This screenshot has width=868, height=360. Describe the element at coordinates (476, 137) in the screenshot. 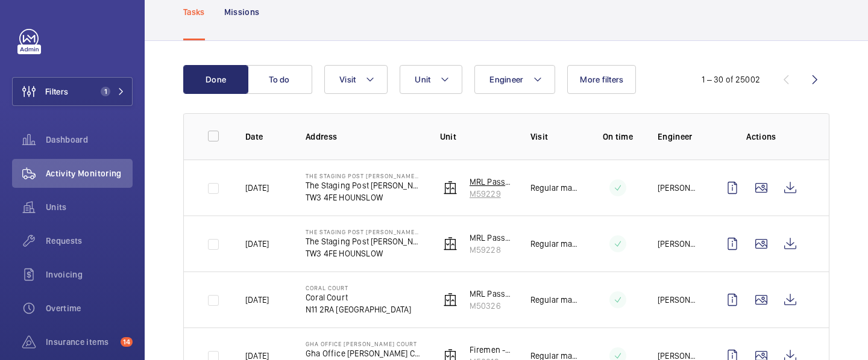

I see `p: Unit` at that location.